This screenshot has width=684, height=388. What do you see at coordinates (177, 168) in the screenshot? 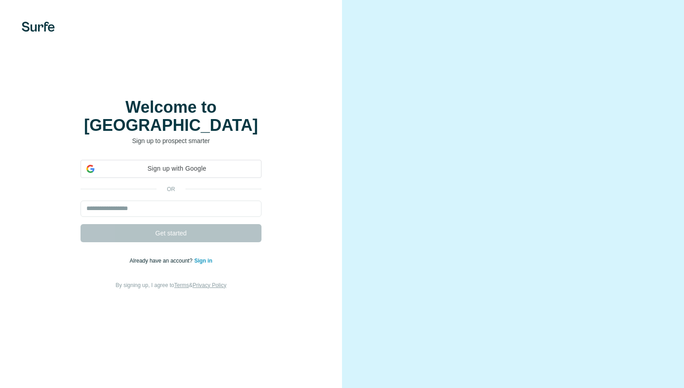
I see `span: Sign up with Google` at bounding box center [177, 168].